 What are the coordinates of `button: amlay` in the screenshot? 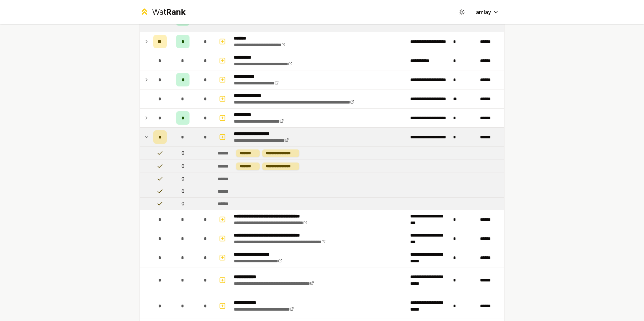 It's located at (487, 12).